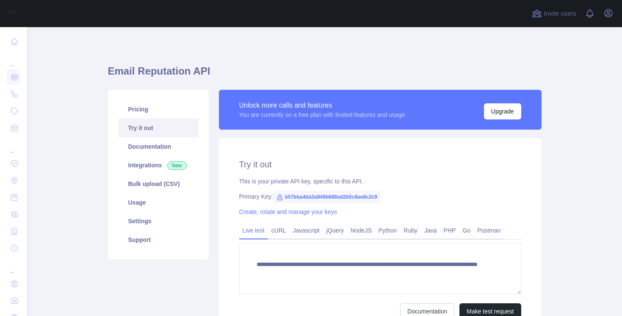  I want to click on div: Unlock more calls and features, so click(322, 105).